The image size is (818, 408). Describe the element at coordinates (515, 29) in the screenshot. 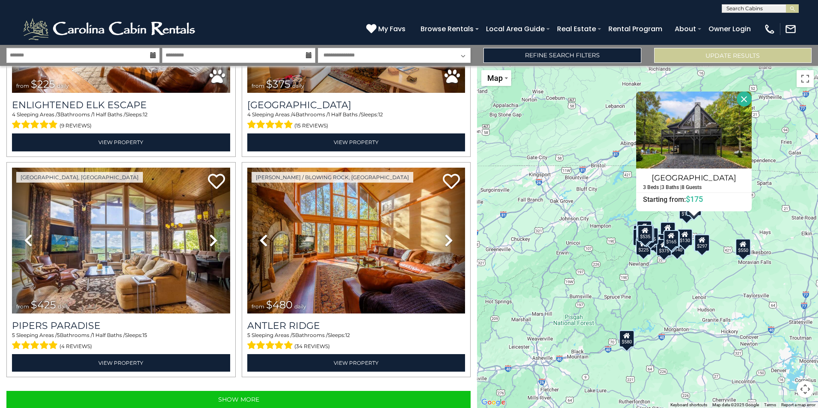

I see `a: Local Area Guide` at that location.